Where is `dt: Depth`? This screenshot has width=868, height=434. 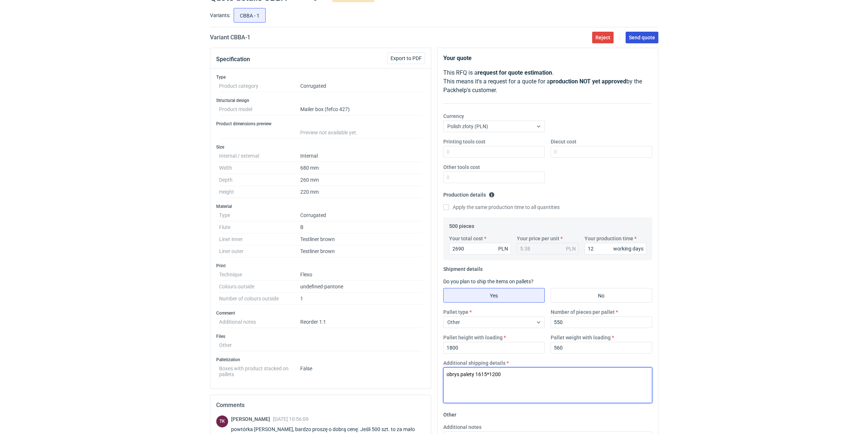
dt: Depth is located at coordinates (259, 180).